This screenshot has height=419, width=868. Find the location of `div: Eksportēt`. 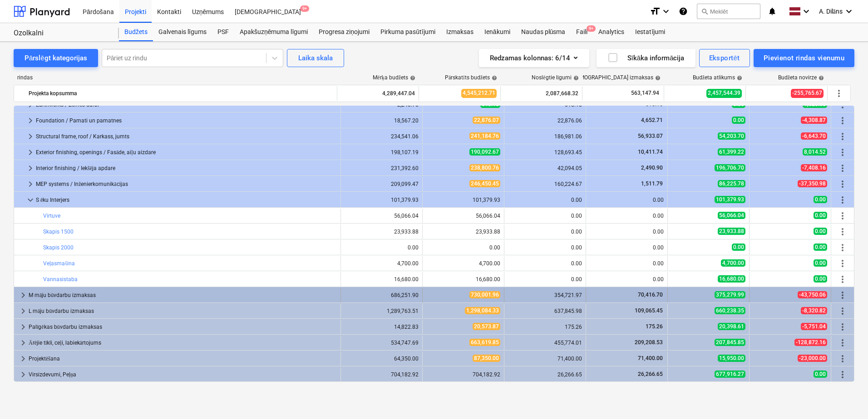

div: Eksportēt is located at coordinates (725, 58).